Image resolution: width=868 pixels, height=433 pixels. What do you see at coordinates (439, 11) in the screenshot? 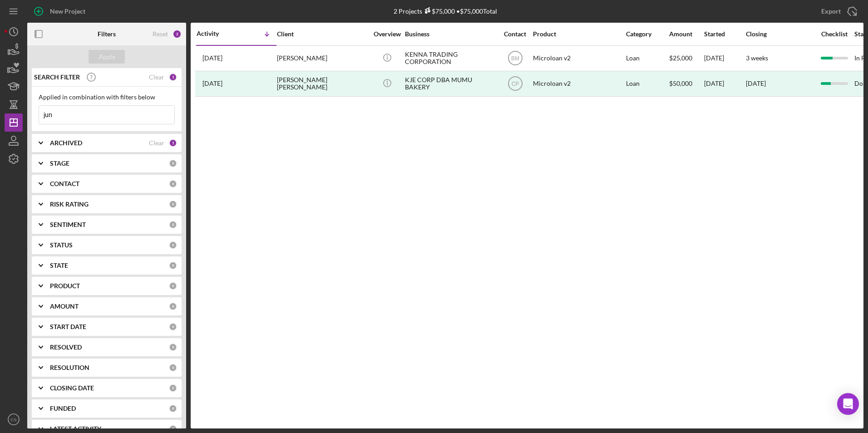
I see `div: $75,000` at bounding box center [439, 11].